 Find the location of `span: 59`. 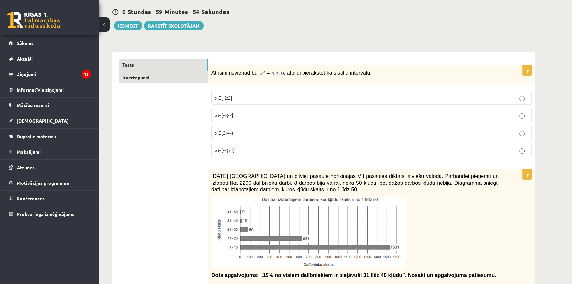

span: 59 is located at coordinates (159, 11).